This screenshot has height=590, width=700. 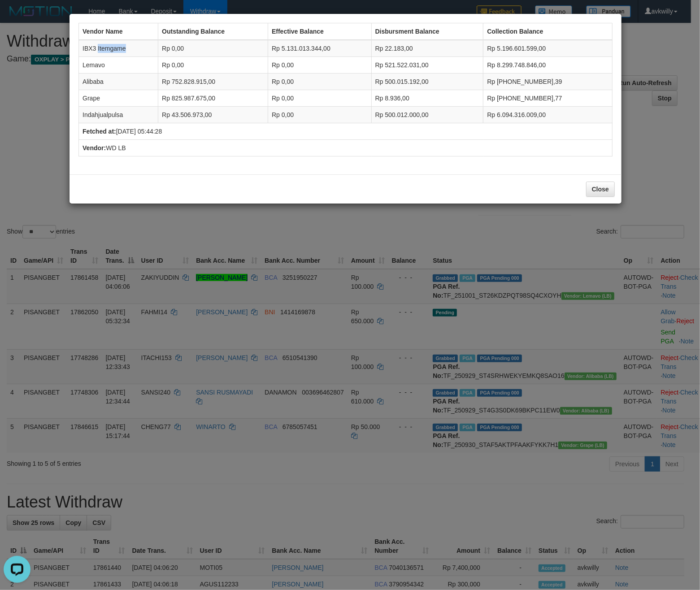 What do you see at coordinates (118, 49) in the screenshot?
I see `td: IBX3 Itemgame` at bounding box center [118, 49].